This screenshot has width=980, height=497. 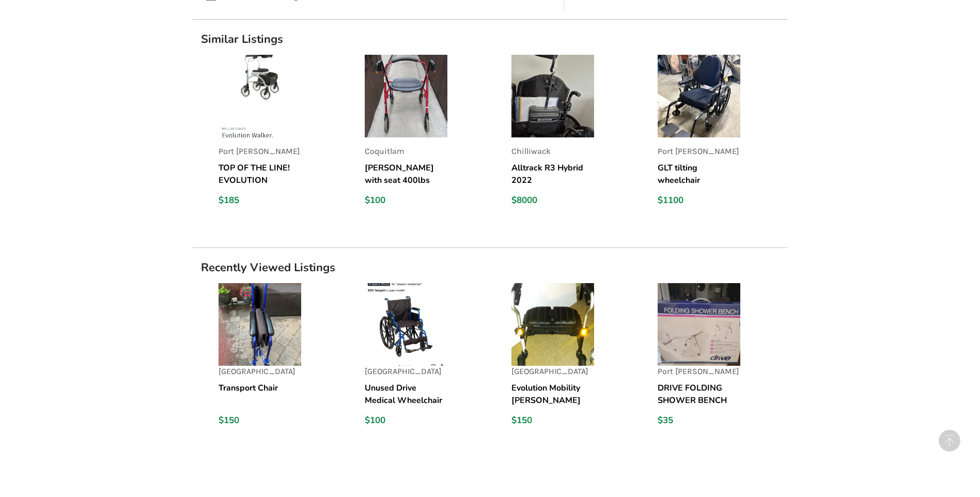 What do you see at coordinates (576, 135) in the screenshot?
I see `a: listingChilliwackAlltrack R3 Hybrid 2022$8000` at bounding box center [576, 135].